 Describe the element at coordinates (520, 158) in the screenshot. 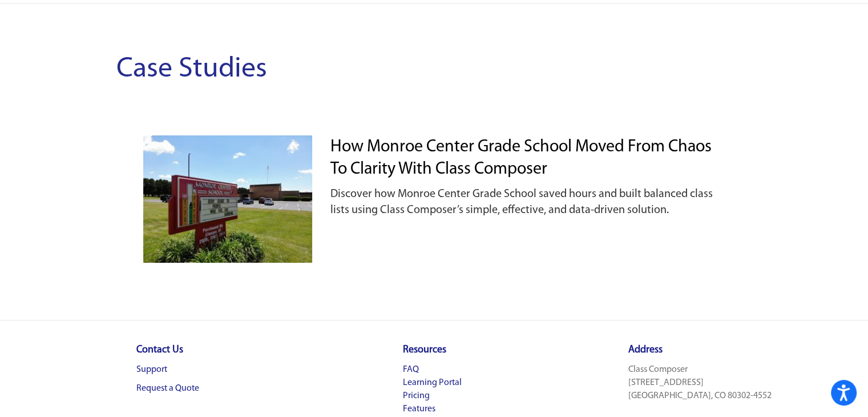

I see `a: How Monroe Center Grade School Moved from Chaos to Clarity with Class Composer` at that location.